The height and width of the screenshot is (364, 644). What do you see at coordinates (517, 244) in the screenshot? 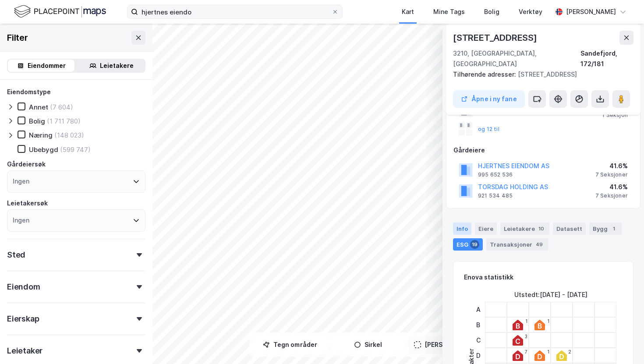
I see `div: Transaksjoner` at bounding box center [517, 244].